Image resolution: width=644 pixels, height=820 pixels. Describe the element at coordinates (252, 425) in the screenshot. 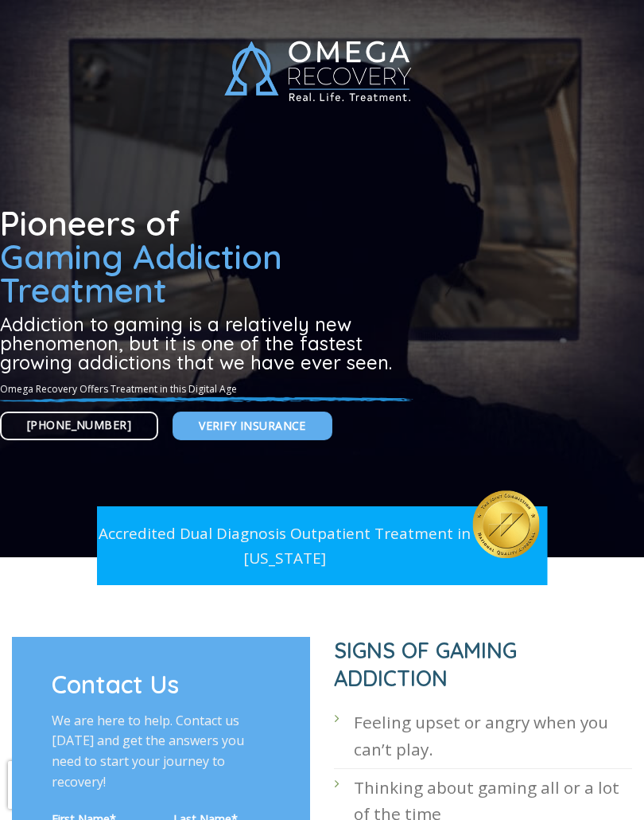

I see `span: Verify Insurance` at that location.